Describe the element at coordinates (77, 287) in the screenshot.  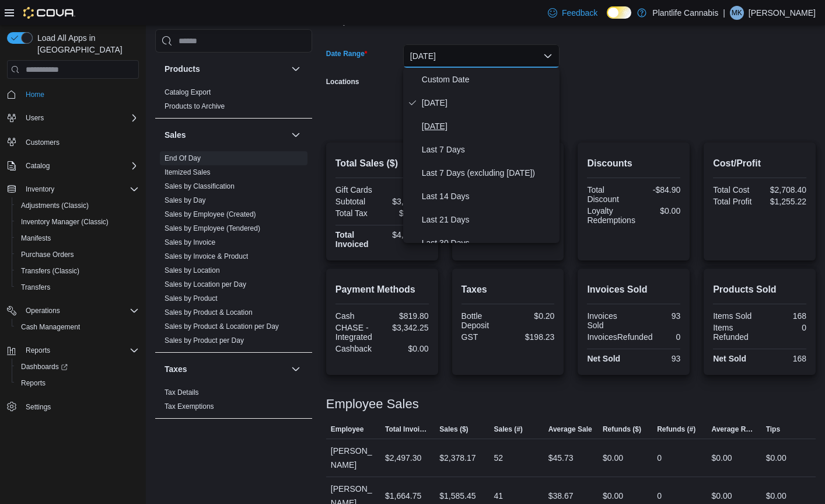
I see `button: Transfers` at that location.